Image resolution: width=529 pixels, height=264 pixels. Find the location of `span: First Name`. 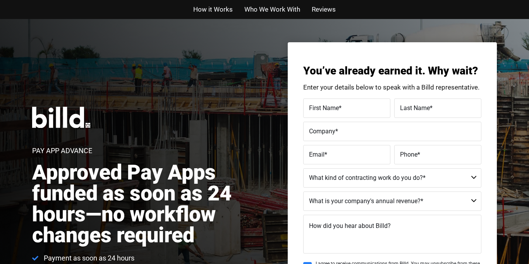

span: First Name is located at coordinates (324, 107).